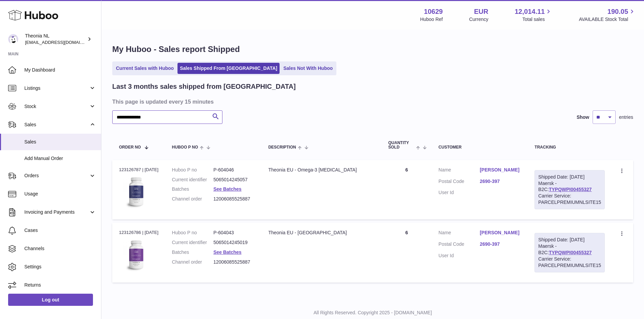 This screenshot has width=644, height=319. Describe the element at coordinates (234, 179) in the screenshot. I see `dd: 5065014245057` at that location.